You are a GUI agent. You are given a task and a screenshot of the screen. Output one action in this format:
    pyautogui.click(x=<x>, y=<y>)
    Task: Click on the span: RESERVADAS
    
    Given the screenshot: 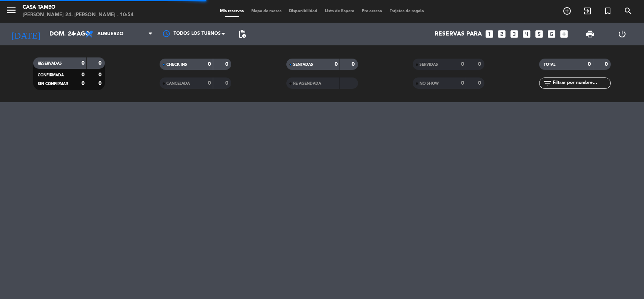 What is the action you would take?
    pyautogui.click(x=50, y=63)
    